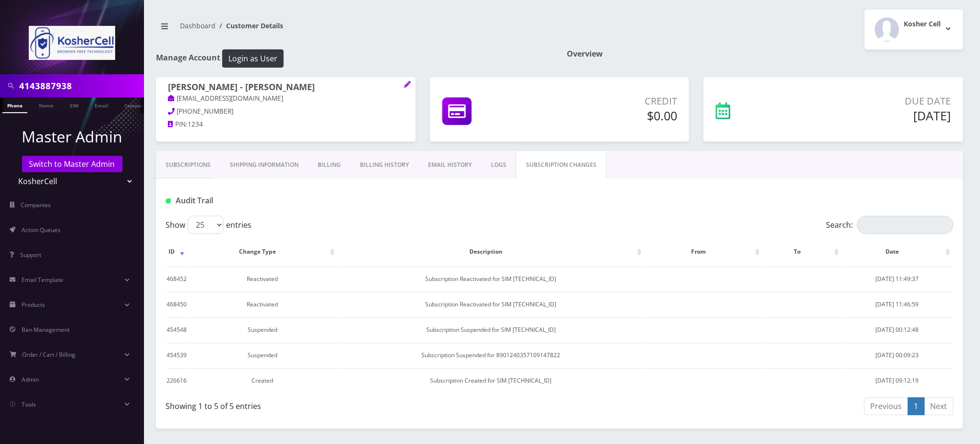 The image size is (980, 444). I want to click on a: SIM, so click(74, 105).